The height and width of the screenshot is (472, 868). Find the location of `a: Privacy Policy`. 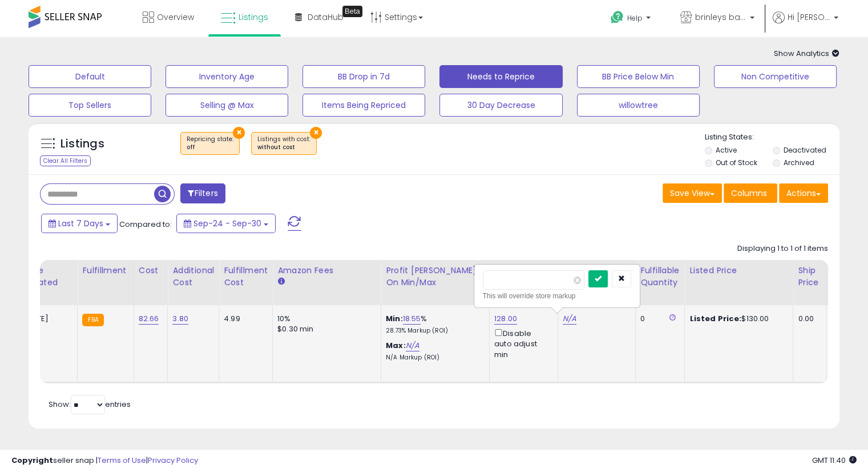

a: Privacy Policy is located at coordinates (173, 460).